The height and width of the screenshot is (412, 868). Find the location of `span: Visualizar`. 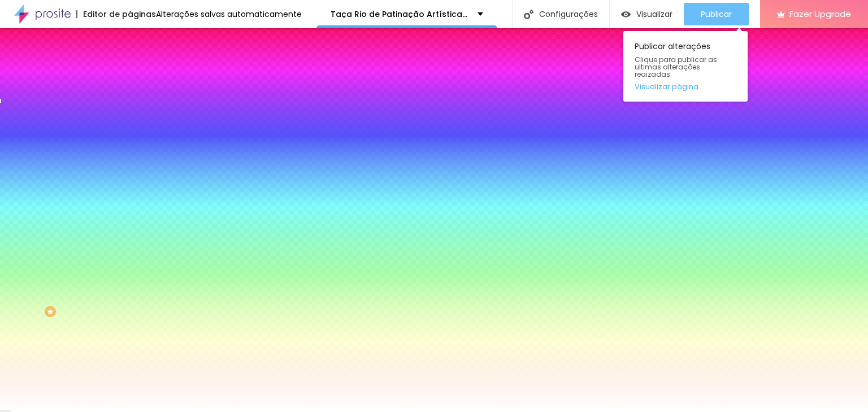

span: Visualizar is located at coordinates (655, 14).